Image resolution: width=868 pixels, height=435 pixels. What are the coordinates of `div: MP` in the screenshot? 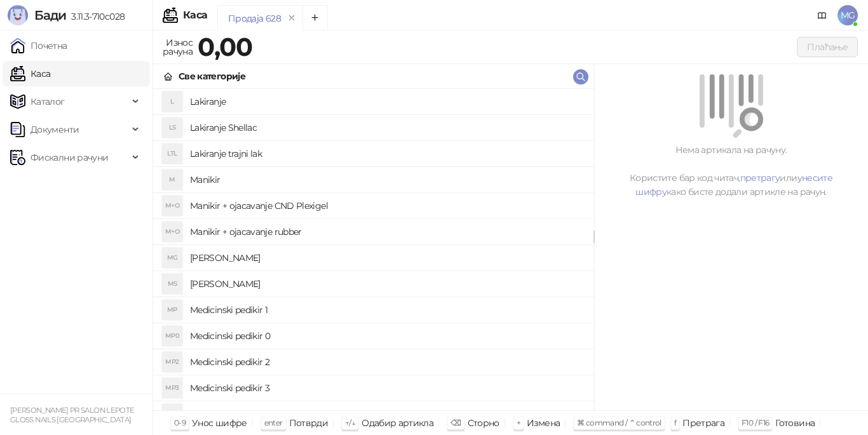 It's located at (172, 310).